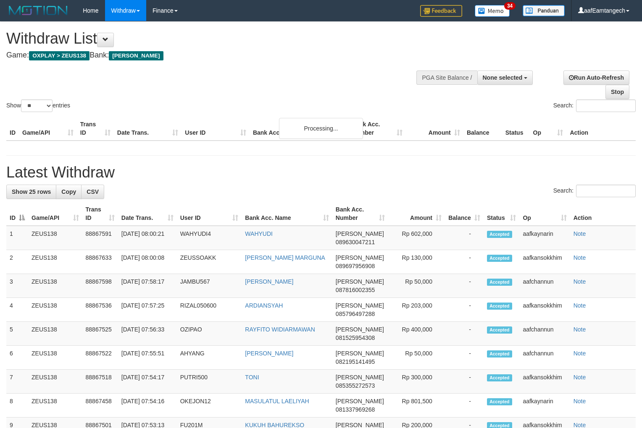  I want to click on td: Rp 130,000, so click(416, 262).